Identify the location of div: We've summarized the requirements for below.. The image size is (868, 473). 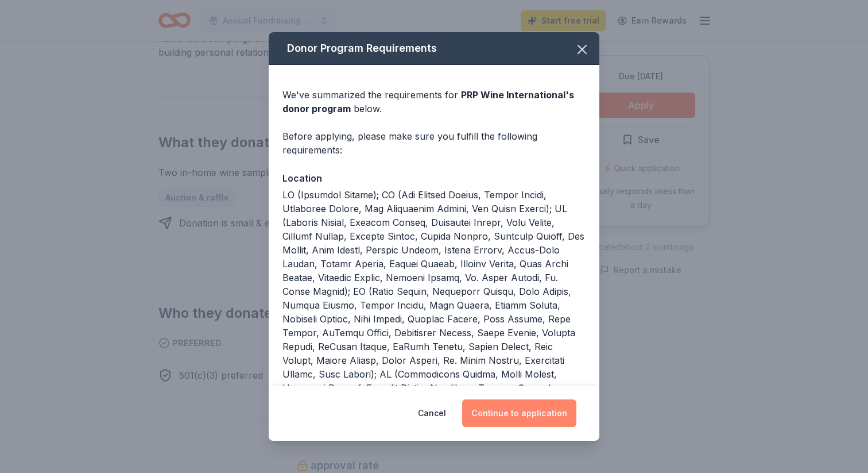
(434, 102).